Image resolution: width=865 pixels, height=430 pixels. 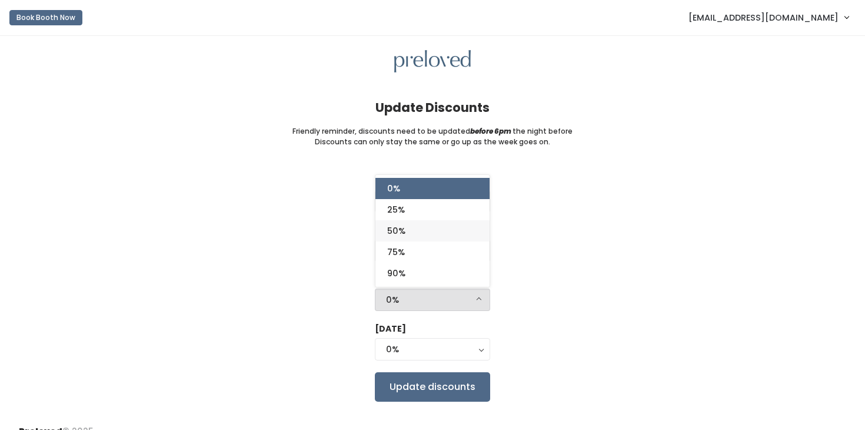 I want to click on input: Update discounts, so click(x=433, y=387).